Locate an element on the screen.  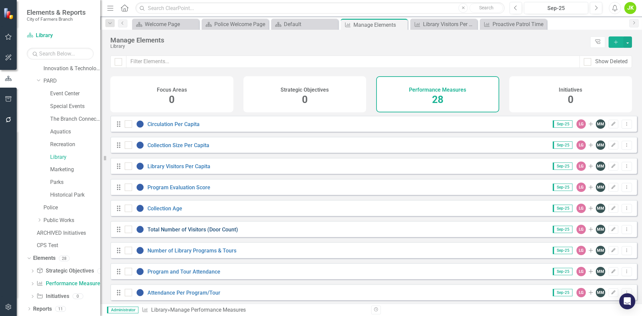
span: 28 is located at coordinates (438, 99).